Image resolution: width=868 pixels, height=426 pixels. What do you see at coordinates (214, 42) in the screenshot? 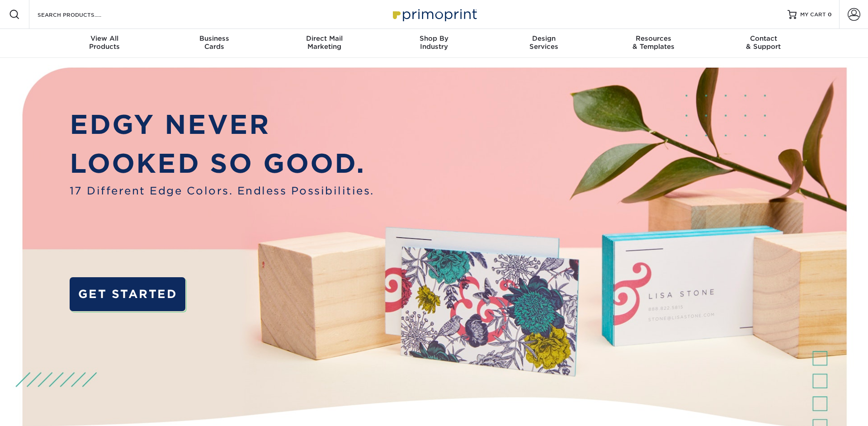
I see `div: Cards` at bounding box center [214, 42].